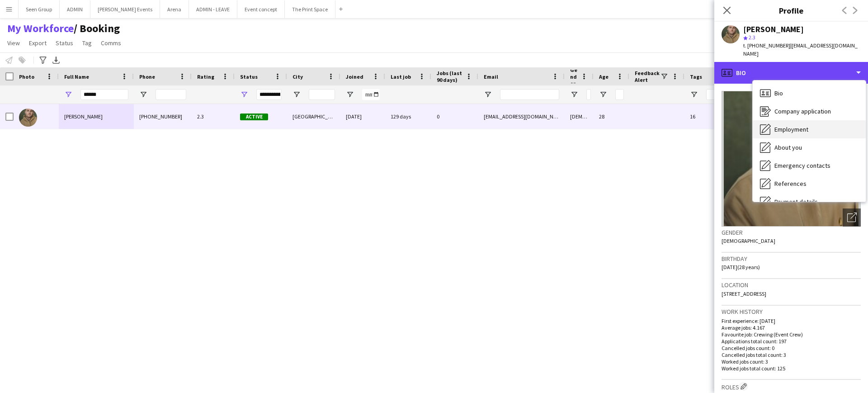 This screenshot has width=868, height=393. What do you see at coordinates (792, 341) in the screenshot?
I see `p: Applications total count: 197` at bounding box center [792, 341].